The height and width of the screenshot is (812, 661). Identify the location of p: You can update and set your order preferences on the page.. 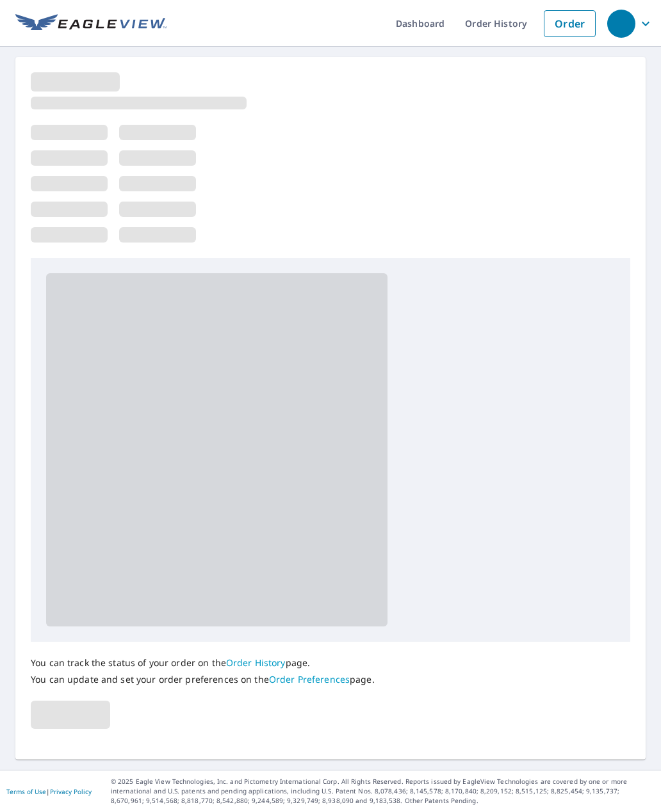
(202, 679).